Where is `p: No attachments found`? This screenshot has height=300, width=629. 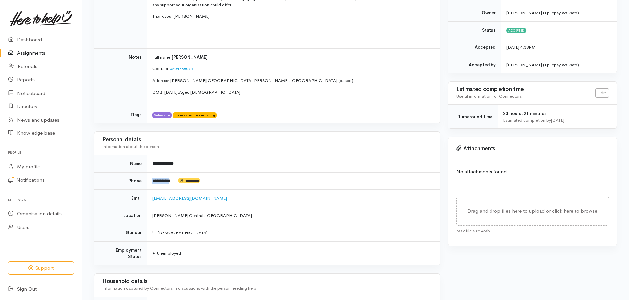
p: No attachments found is located at coordinates (533, 172).